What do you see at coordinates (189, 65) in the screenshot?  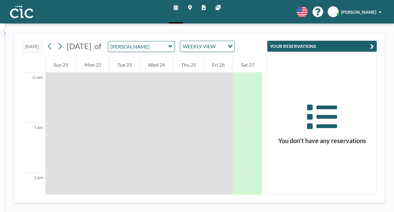 I see `div: Thu 25` at bounding box center [189, 65].